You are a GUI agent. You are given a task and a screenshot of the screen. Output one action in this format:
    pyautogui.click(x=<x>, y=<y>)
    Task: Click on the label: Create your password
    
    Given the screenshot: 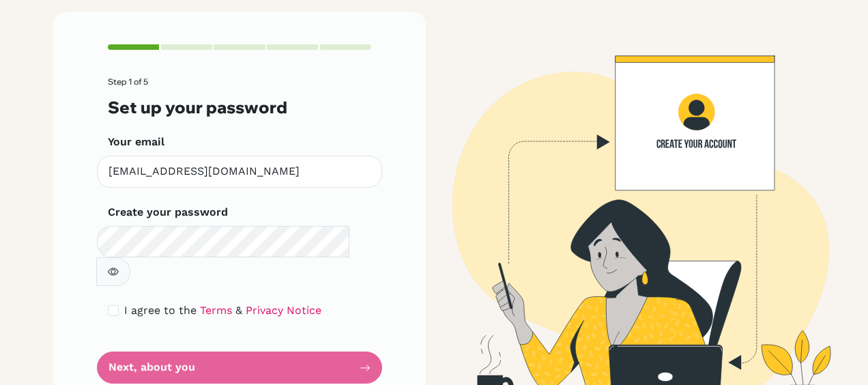 What is the action you would take?
    pyautogui.click(x=168, y=212)
    